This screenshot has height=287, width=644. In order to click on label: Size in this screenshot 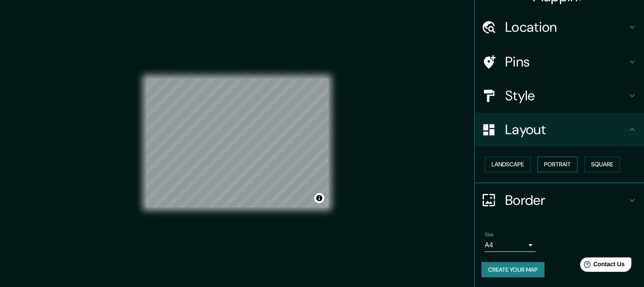, I will do `click(489, 234)`.